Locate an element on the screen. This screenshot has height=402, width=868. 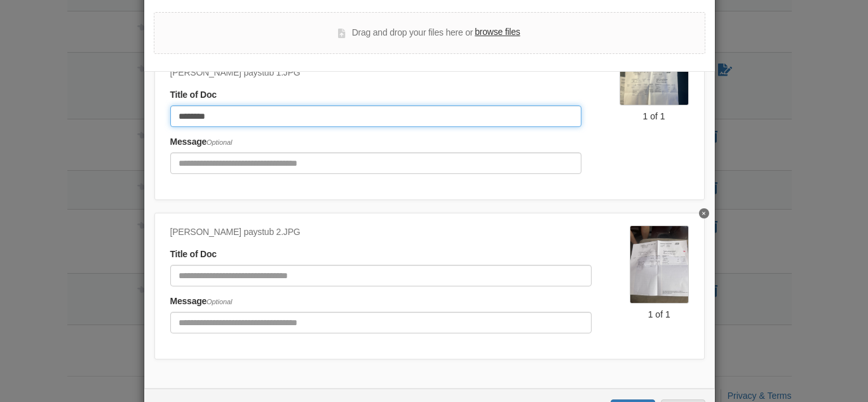
img: Sandy paystub 1.JPG is located at coordinates (654, 86).